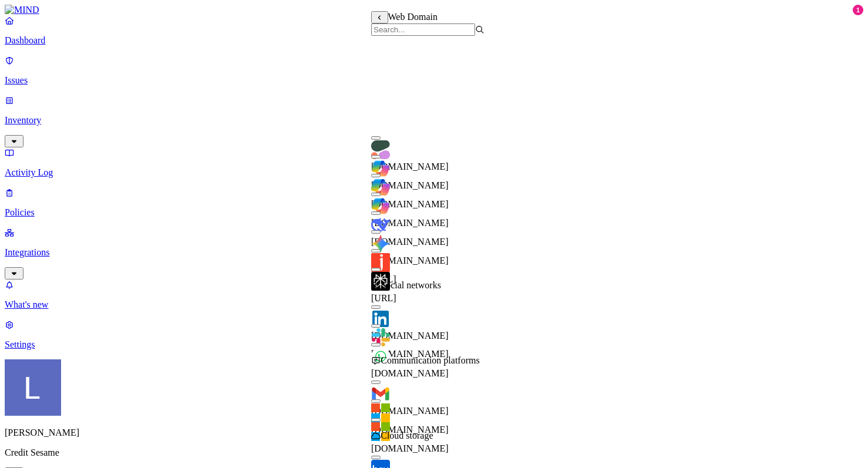 Image resolution: width=868 pixels, height=468 pixels. Describe the element at coordinates (428, 436) in the screenshot. I see `div: Cloud storage` at that location.